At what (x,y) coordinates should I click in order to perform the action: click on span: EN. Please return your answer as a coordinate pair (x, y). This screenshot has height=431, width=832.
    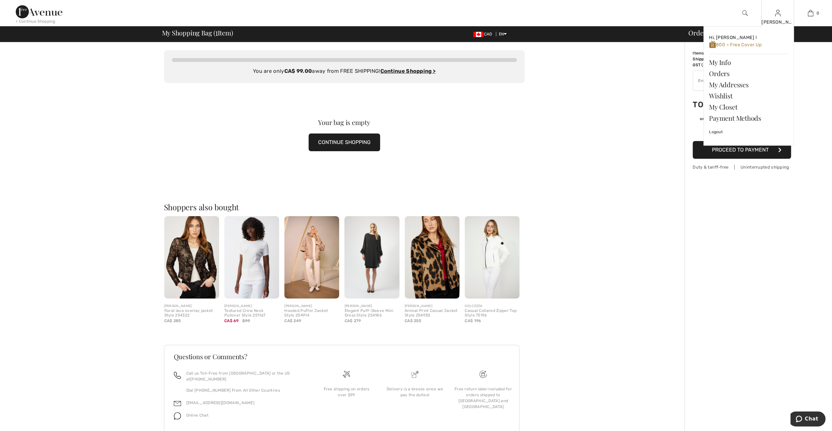
    Looking at the image, I should click on (503, 34).